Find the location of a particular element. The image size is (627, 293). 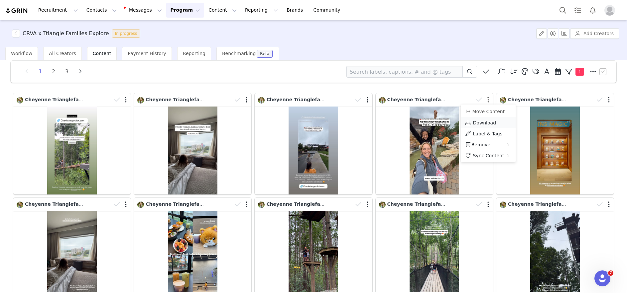

button: Contacts is located at coordinates (101, 10).